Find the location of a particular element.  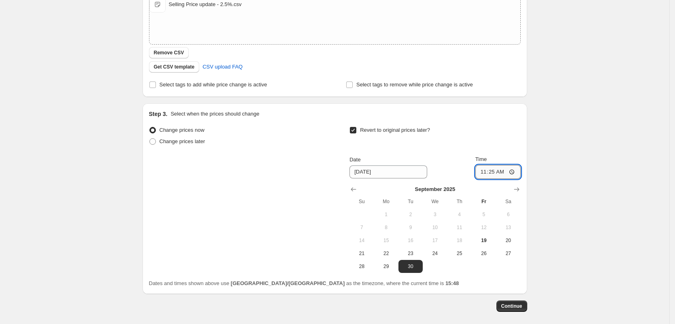

button: Sunday September 7 2025 is located at coordinates (362, 227).